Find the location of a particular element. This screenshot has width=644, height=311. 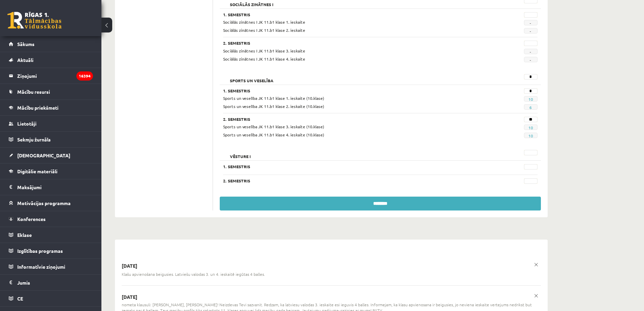

span: Eklase is located at coordinates (24, 235).